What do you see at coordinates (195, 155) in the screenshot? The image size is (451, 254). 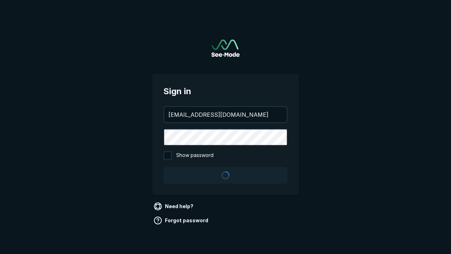 I see `span: Show password` at bounding box center [195, 155].